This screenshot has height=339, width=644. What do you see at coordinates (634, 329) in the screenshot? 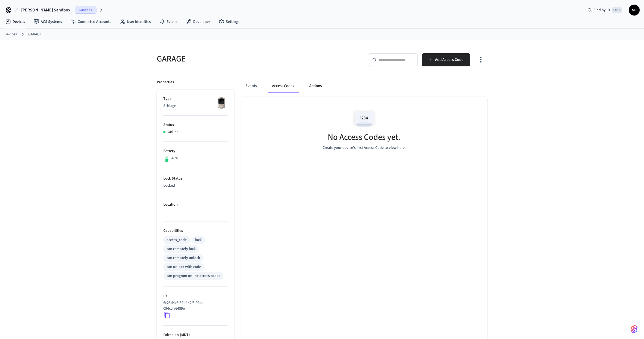
I see `img: SeamLogoGradient.69752ec5.svg` at bounding box center [634, 329].